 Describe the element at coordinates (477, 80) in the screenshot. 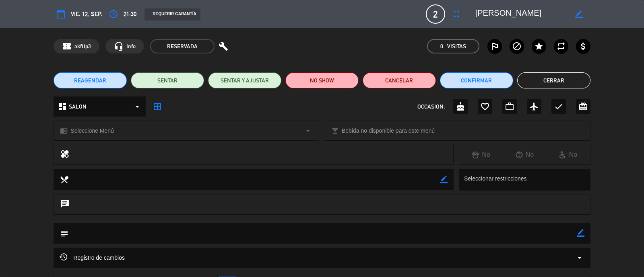

I see `button: Confirmar` at that location.